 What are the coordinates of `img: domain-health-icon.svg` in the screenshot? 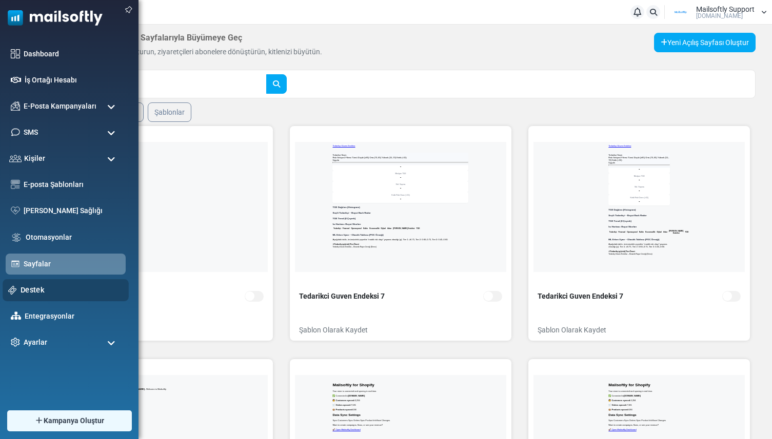 It's located at (15, 211).